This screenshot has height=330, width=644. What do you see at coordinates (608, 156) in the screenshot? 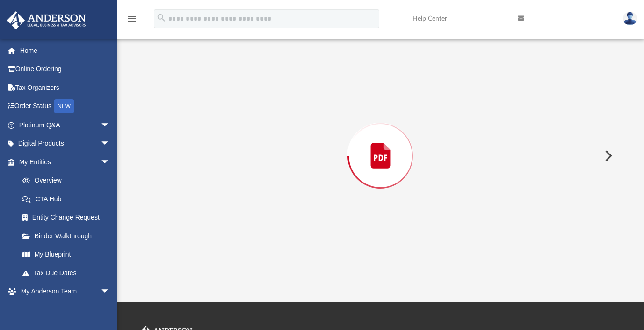
I see `button: Next File` at bounding box center [608, 156].